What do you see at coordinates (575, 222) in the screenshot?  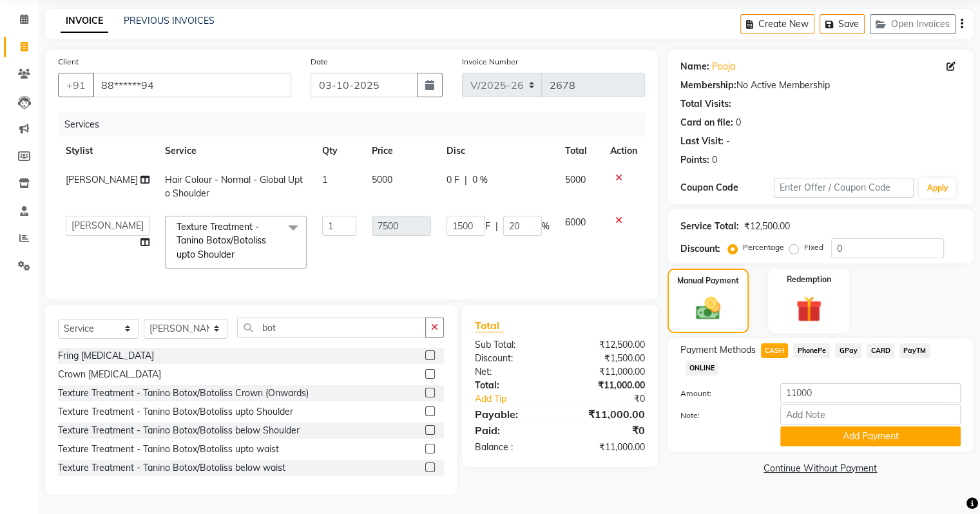 I see `span: 6000` at bounding box center [575, 222].